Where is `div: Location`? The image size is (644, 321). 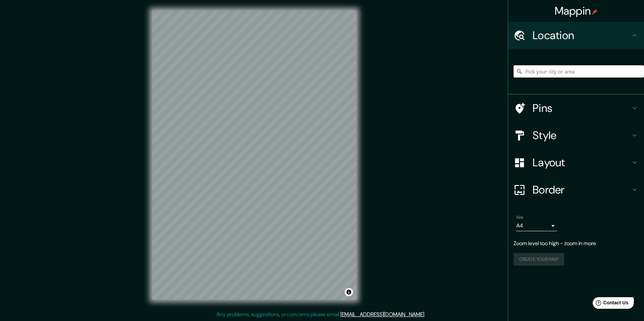 div: Location is located at coordinates (576, 35).